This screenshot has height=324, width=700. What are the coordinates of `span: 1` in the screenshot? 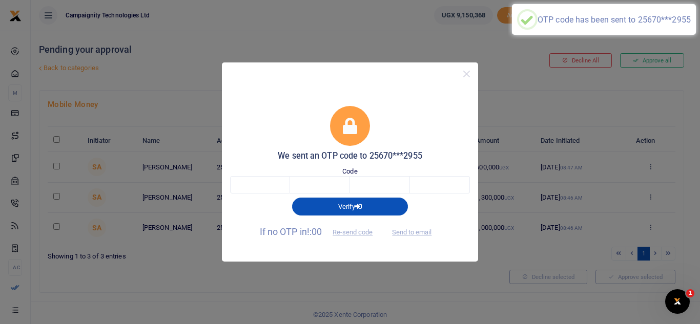 It's located at (690, 294).